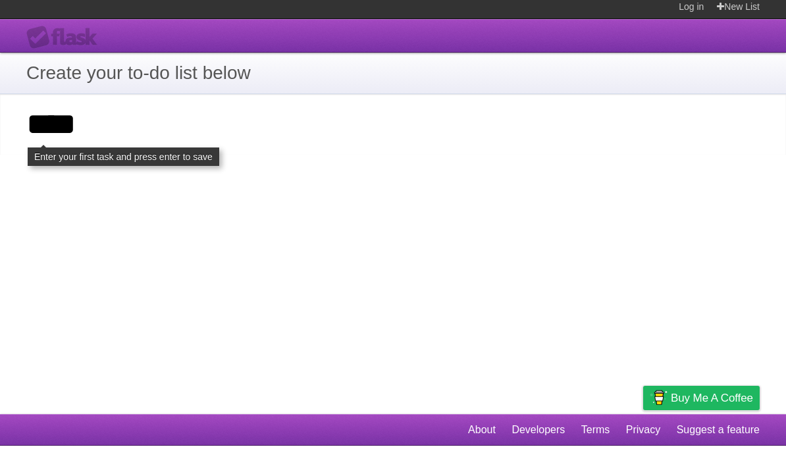 The height and width of the screenshot is (451, 786). I want to click on a: Suggest a feature, so click(718, 435).